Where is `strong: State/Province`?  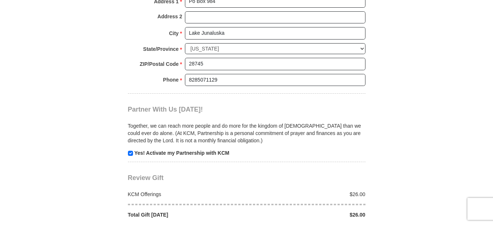
strong: State/Province is located at coordinates (161, 49).